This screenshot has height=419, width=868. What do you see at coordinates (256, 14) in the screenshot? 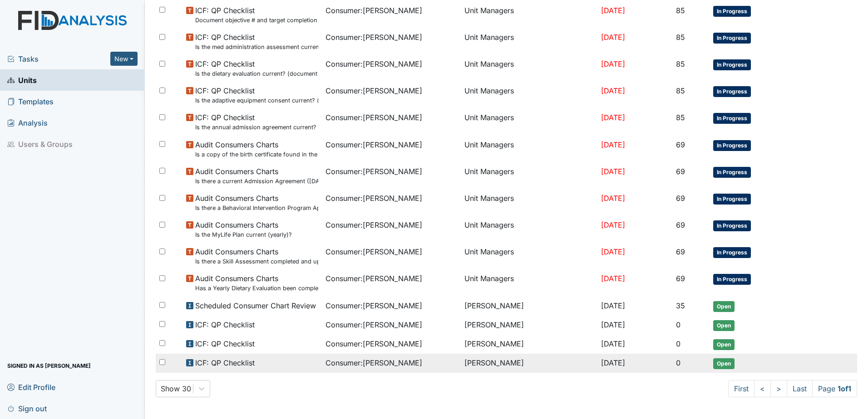
I see `span: ICF: QP Checklist Document objective # and target completion dates in comment section. Are target...` at bounding box center [256, 14].